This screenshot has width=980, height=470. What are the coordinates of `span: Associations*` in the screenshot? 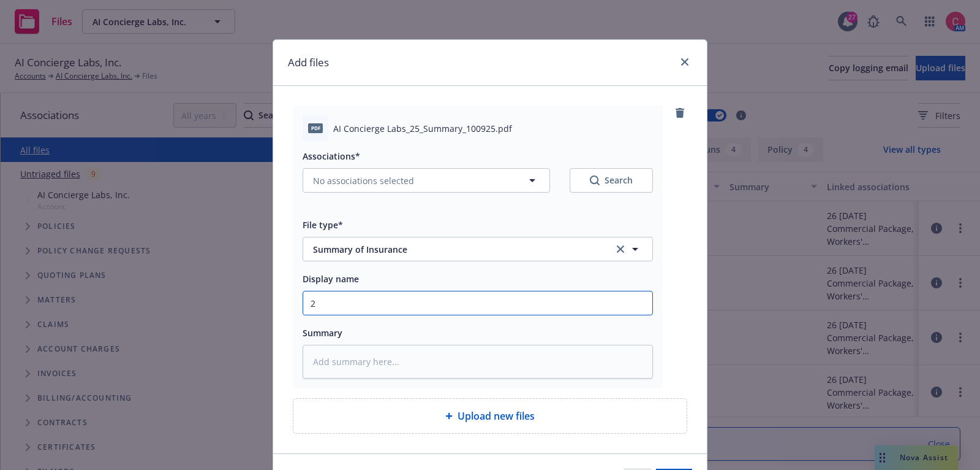 It's located at (331, 156).